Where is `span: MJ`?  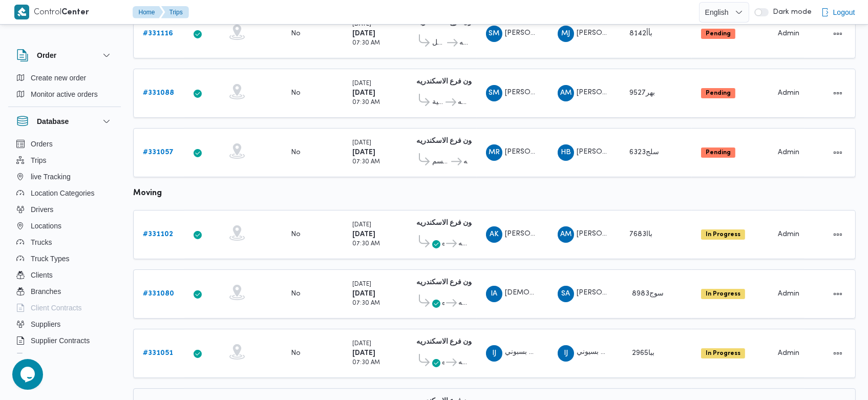
span: MJ is located at coordinates (565, 33).